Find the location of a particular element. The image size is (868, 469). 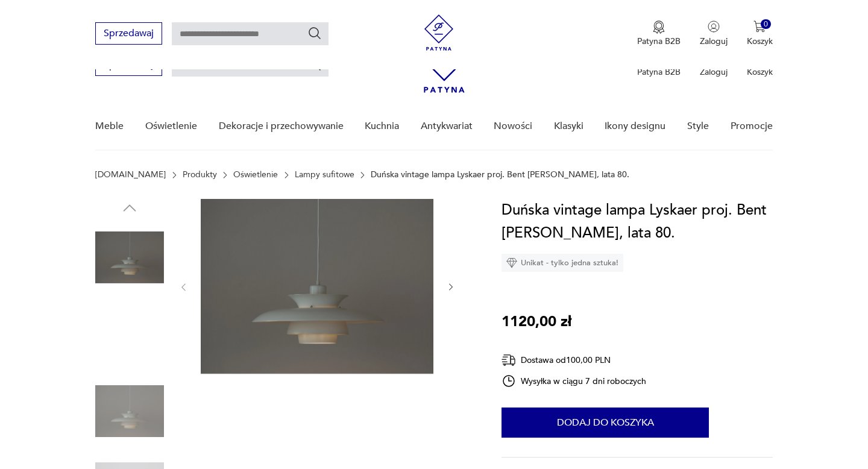

a: Antykwariat is located at coordinates (447, 126).